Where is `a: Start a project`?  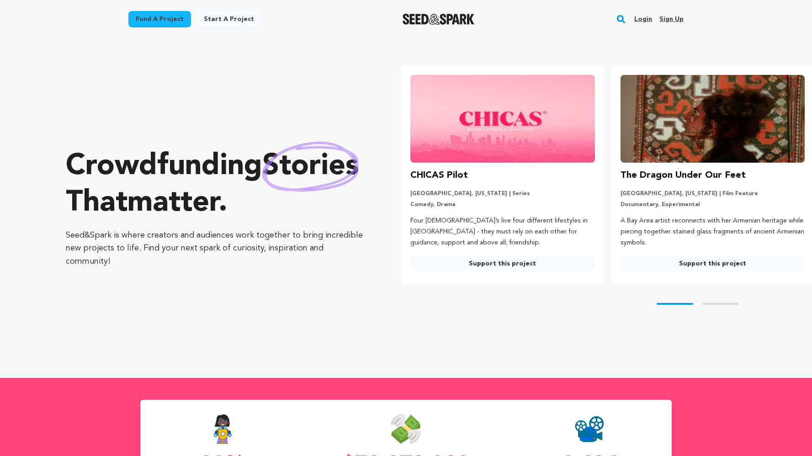 a: Start a project is located at coordinates (229, 19).